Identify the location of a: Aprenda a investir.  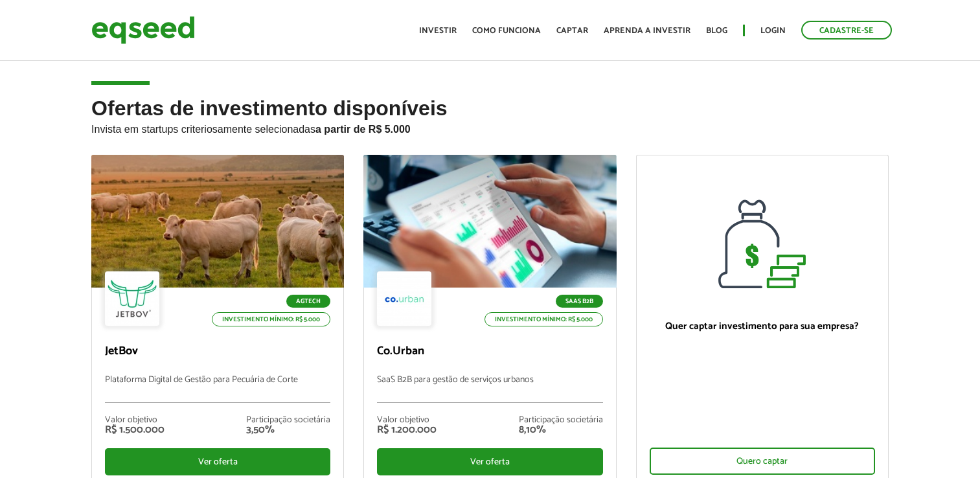
(647, 30).